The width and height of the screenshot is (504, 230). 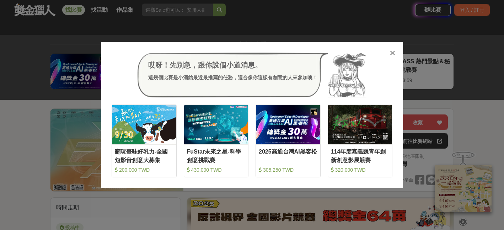 What do you see at coordinates (360, 155) in the screenshot?
I see `div: 114年度嘉義縣青年創新創意影展競賽` at bounding box center [360, 155].